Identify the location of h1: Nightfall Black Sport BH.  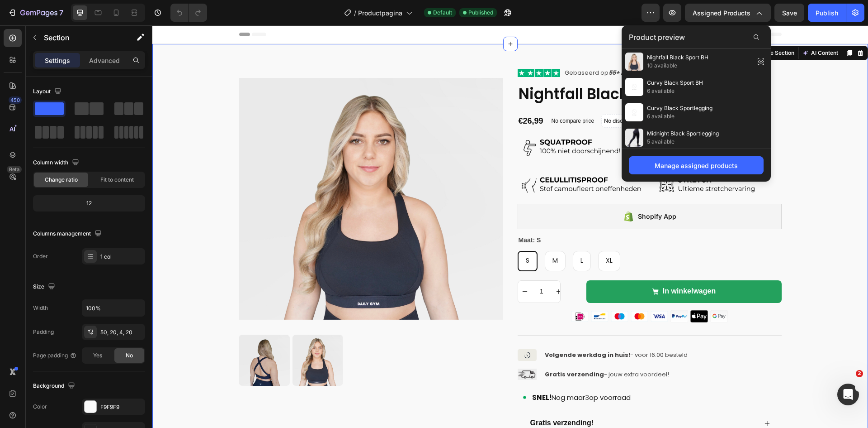
(497, 69).